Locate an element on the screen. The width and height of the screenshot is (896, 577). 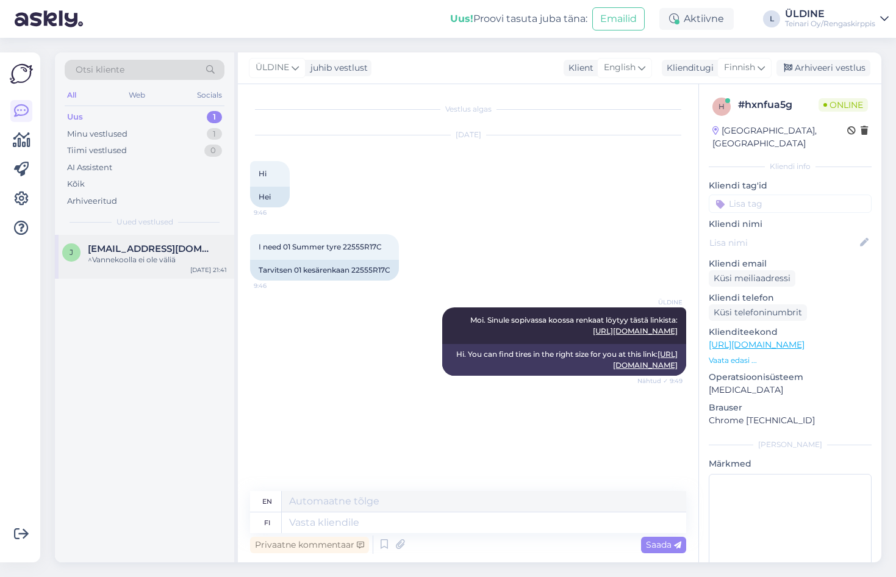
div: Arhiveeri vestlus is located at coordinates (823, 68).